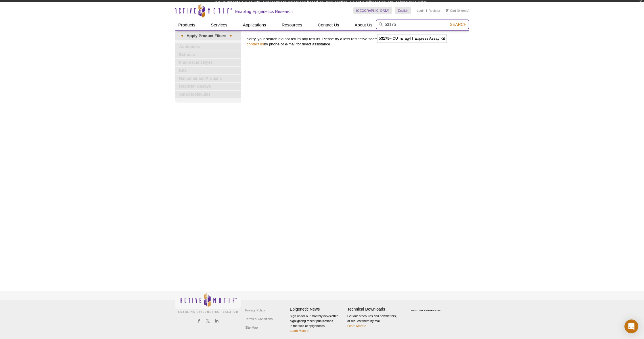 This screenshot has width=644, height=339. What do you see at coordinates (427, 308) in the screenshot?
I see `table: Click to Verify - This site chose Symantec SSL for secure e-commerce and confidential communicati...` at bounding box center [427, 308].